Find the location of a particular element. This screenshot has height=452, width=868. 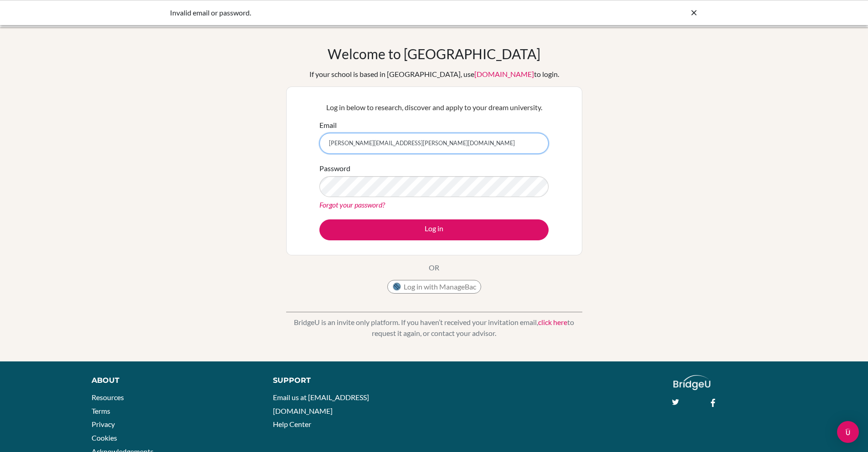

a: Cookies is located at coordinates (105, 437).